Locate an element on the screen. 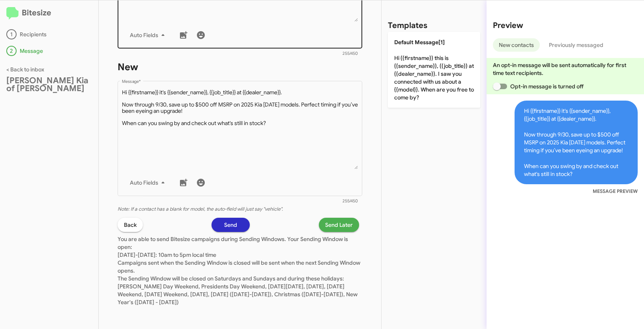 Image resolution: width=644 pixels, height=329 pixels. h2: Bitesize is located at coordinates (49, 13).